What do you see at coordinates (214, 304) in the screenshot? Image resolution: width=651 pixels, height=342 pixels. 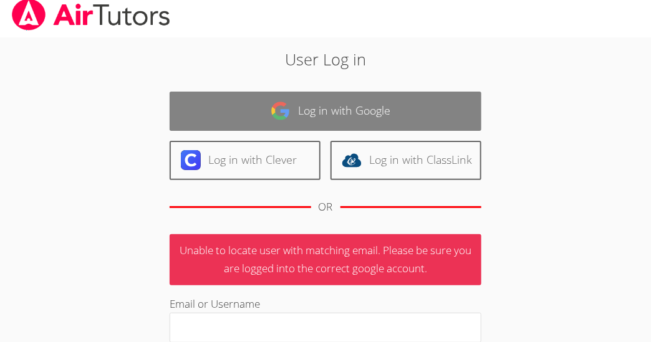 I see `label: Email or Username` at bounding box center [214, 304].